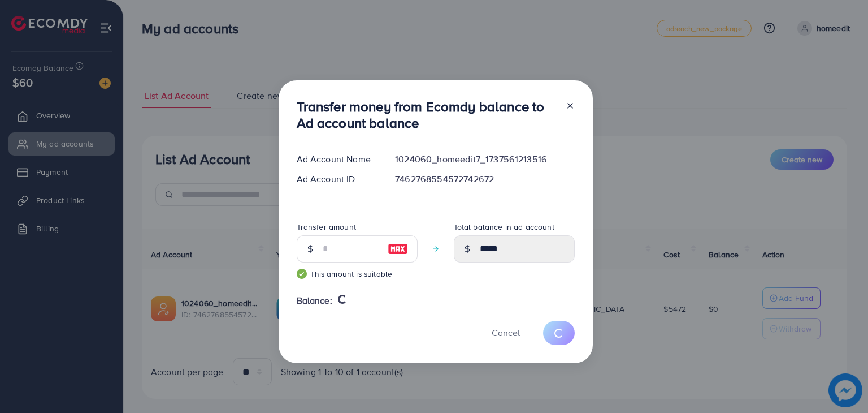 The width and height of the screenshot is (868, 413). I want to click on div: 7462768554572742672, so click(484, 179).